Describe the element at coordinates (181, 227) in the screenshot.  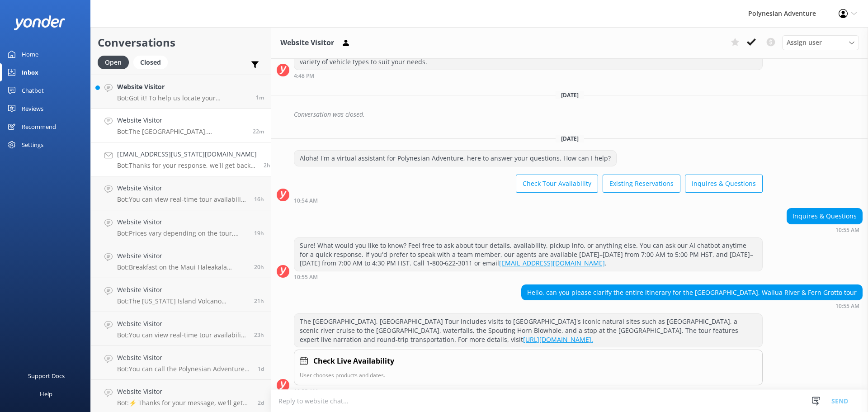
I see `a: Website VisitorBot:Prices vary depending on the tour, date, group size, and fare type. For the mo...` at that location.